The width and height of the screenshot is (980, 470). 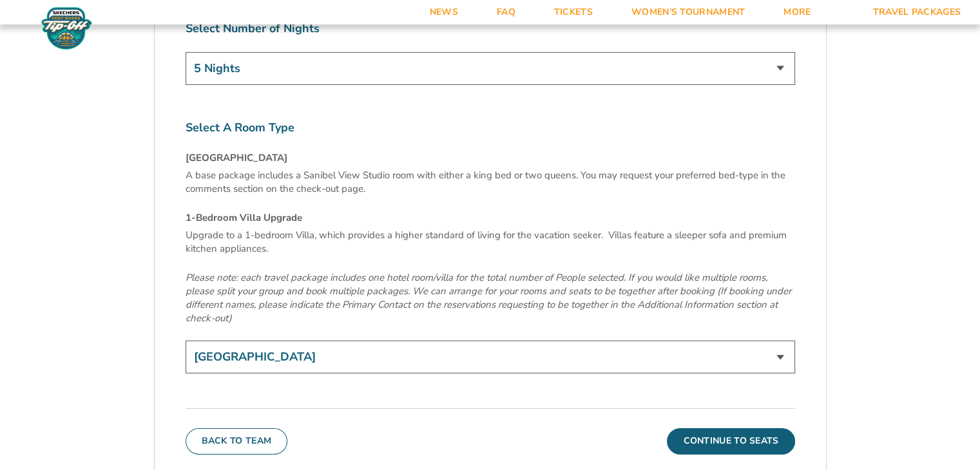 What do you see at coordinates (66, 28) in the screenshot?
I see `img: Fort Myers Tip-Off` at bounding box center [66, 28].